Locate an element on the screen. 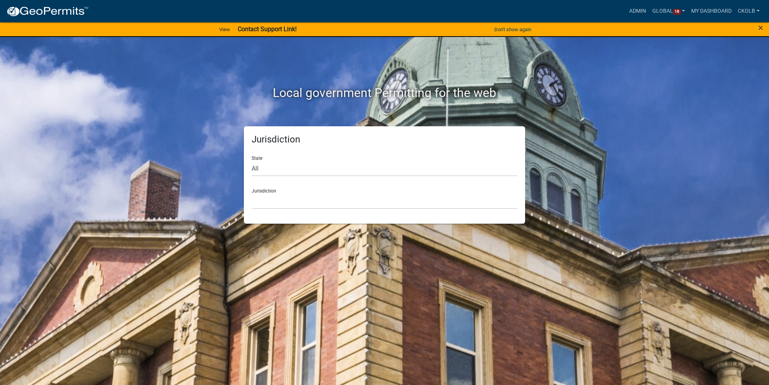  strong: Contact Support Link! is located at coordinates (267, 29).